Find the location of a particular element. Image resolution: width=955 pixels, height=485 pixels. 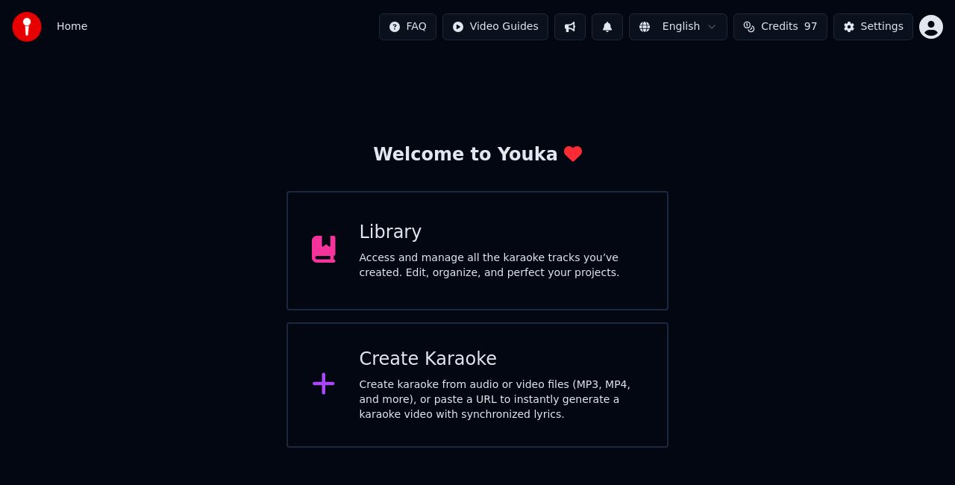

span: Credits is located at coordinates (779, 27).